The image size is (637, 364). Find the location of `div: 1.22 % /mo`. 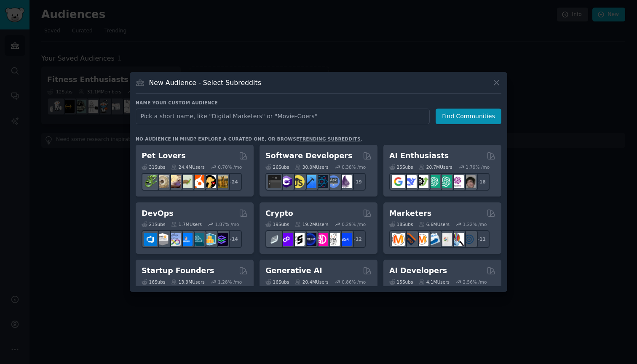

div: 1.22 % /mo is located at coordinates (475, 224).